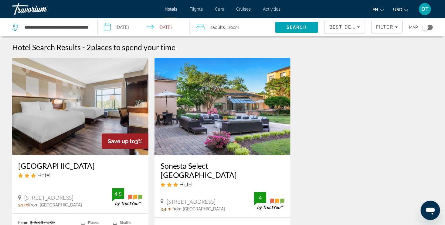 This screenshot has height=225, width=445. What do you see at coordinates (297, 27) in the screenshot?
I see `span: Search` at bounding box center [297, 27].